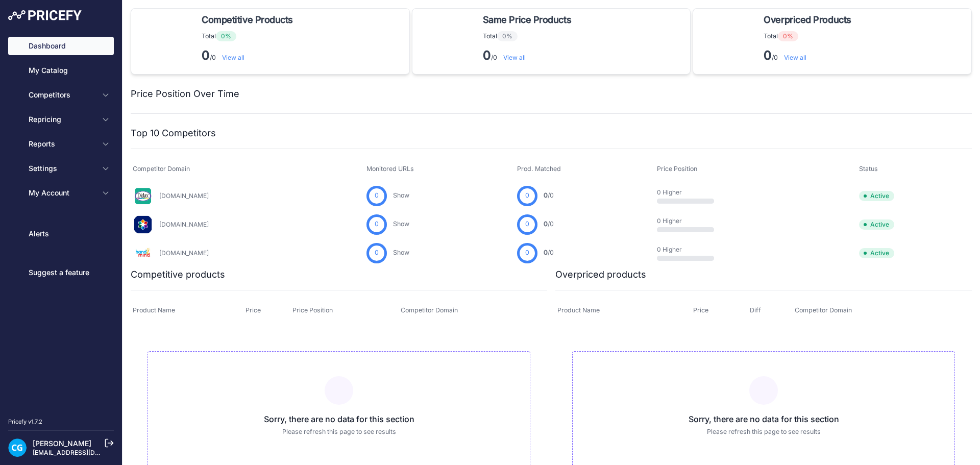 This screenshot has width=980, height=465. Describe the element at coordinates (601, 275) in the screenshot. I see `h2: Overpriced products` at that location.